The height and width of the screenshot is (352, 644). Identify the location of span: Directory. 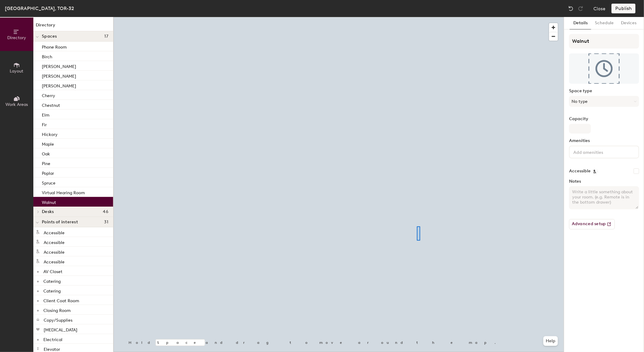
(17, 37).